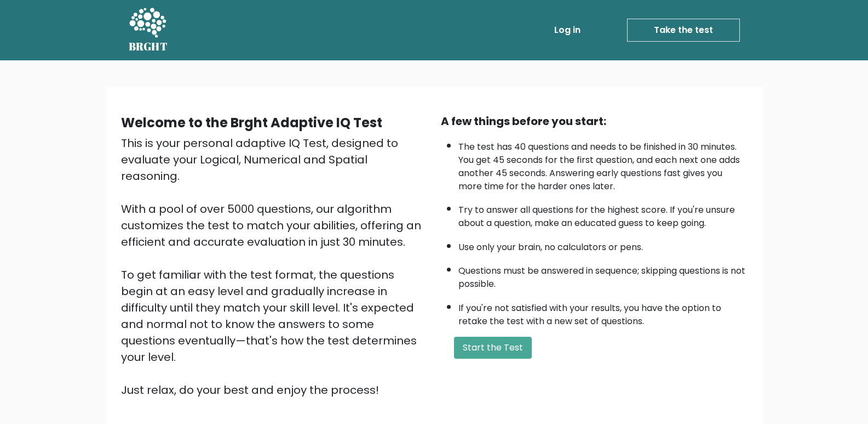 This screenshot has height=424, width=868. What do you see at coordinates (148, 30) in the screenshot?
I see `a: BRGHT` at bounding box center [148, 30].